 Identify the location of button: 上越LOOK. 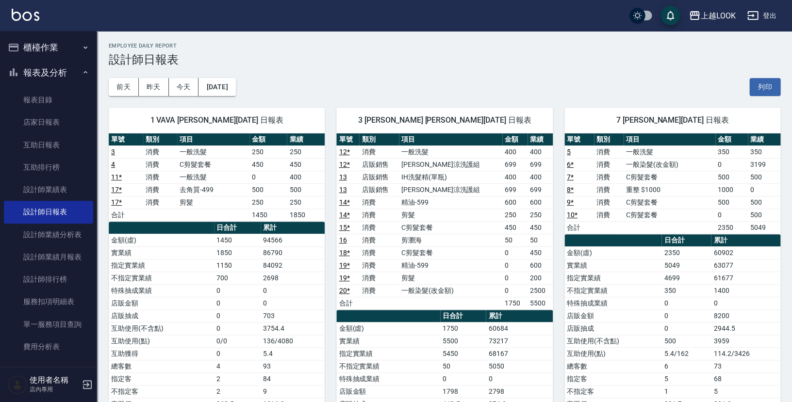
(712, 16).